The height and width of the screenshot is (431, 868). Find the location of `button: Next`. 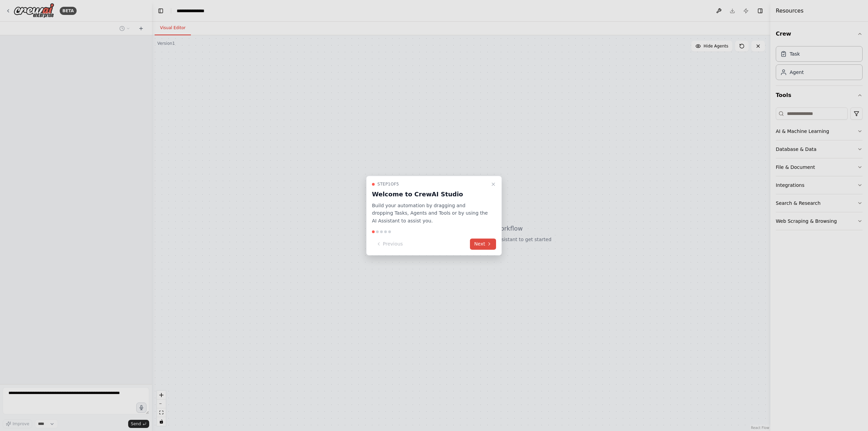

button: Next is located at coordinates (483, 244).